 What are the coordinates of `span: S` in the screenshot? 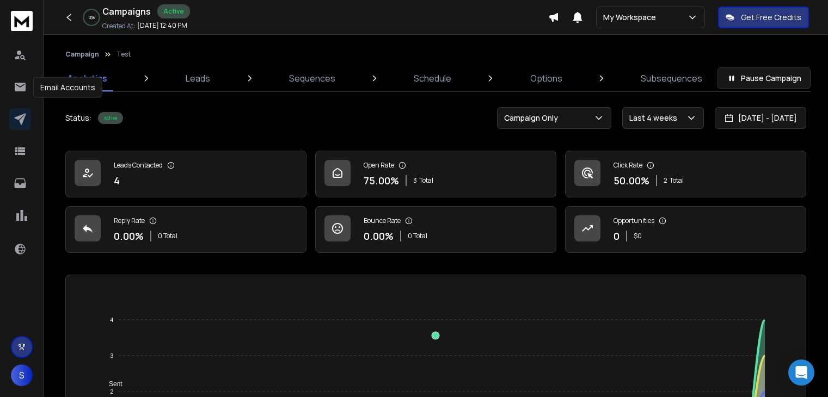 It's located at (22, 376).